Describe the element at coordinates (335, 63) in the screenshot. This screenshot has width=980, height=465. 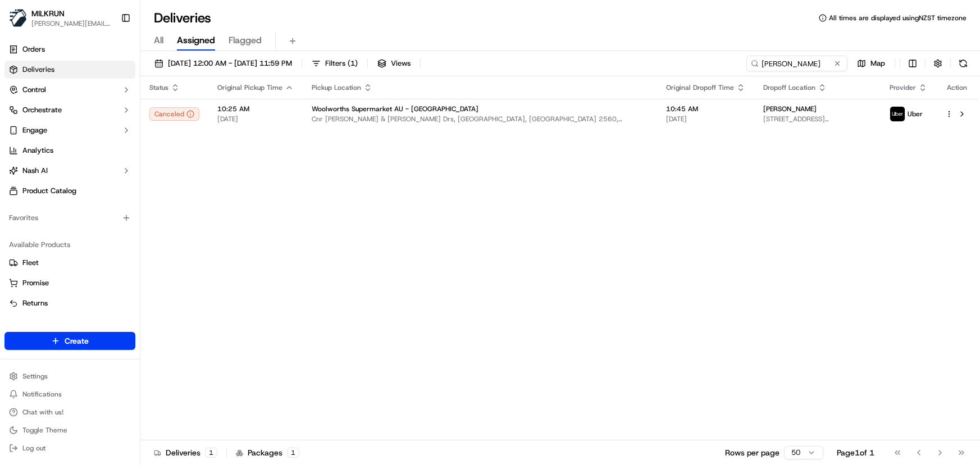
I see `button: Filters(1)` at that location.